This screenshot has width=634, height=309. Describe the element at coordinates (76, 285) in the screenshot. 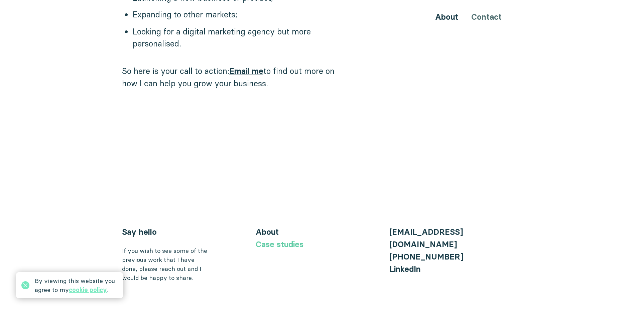

I see `div: By viewing this website you agree to my .` at that location.